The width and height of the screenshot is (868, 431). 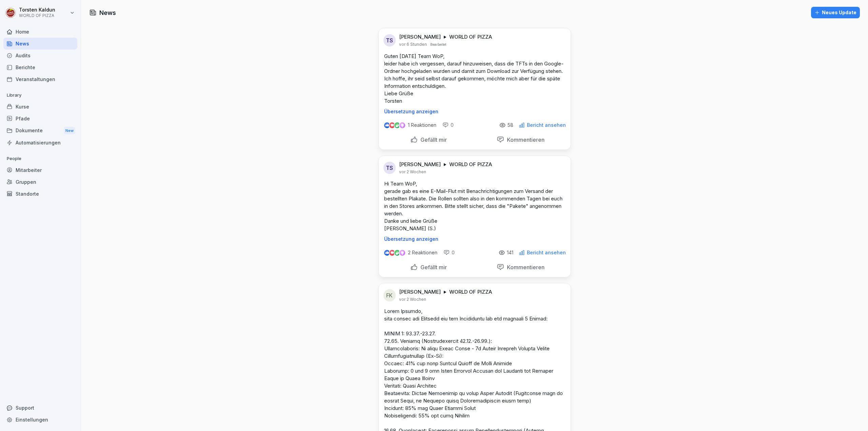 What do you see at coordinates (40, 193) in the screenshot?
I see `a: Standorte` at bounding box center [40, 193].